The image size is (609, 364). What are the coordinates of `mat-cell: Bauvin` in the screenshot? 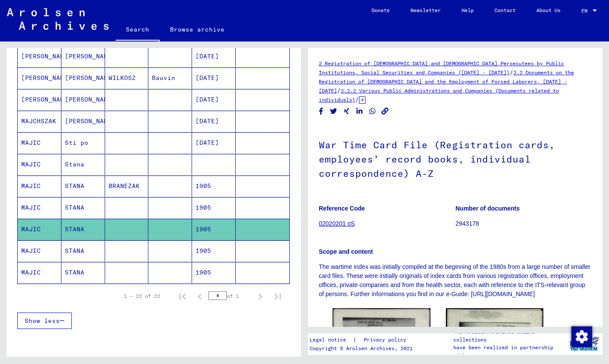 It's located at (170, 78).